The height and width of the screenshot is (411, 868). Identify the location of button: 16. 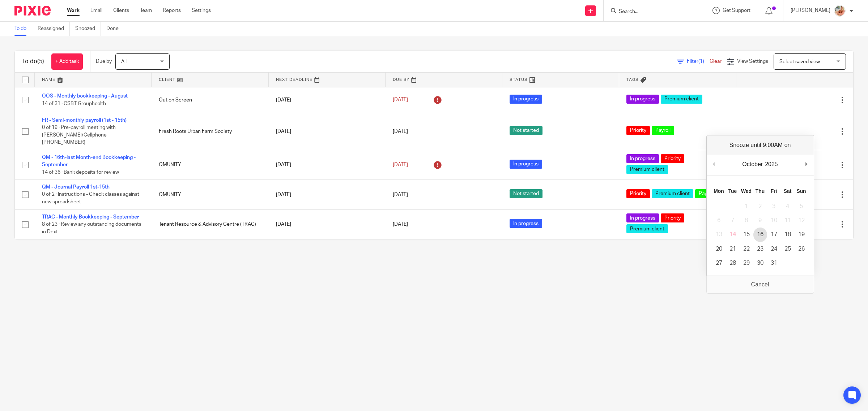
(760, 235).